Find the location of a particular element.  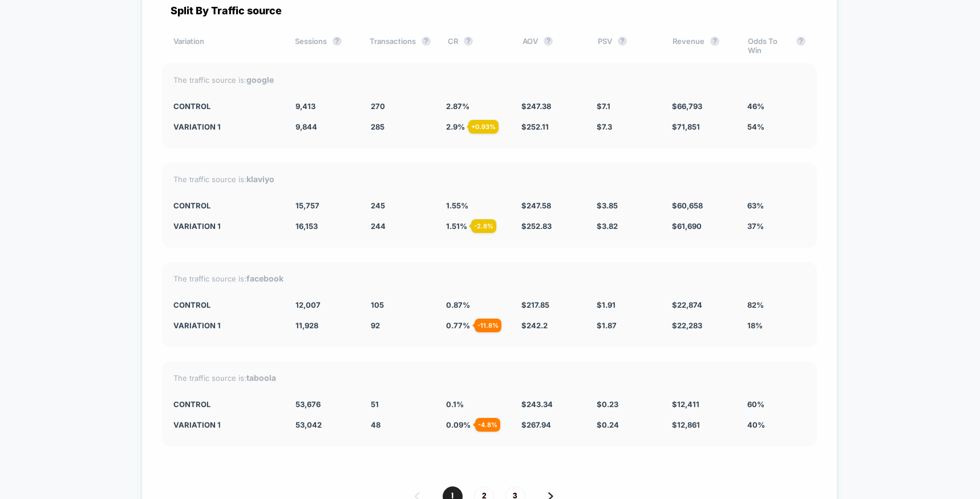

span: $ 252.83 is located at coordinates (536, 226).